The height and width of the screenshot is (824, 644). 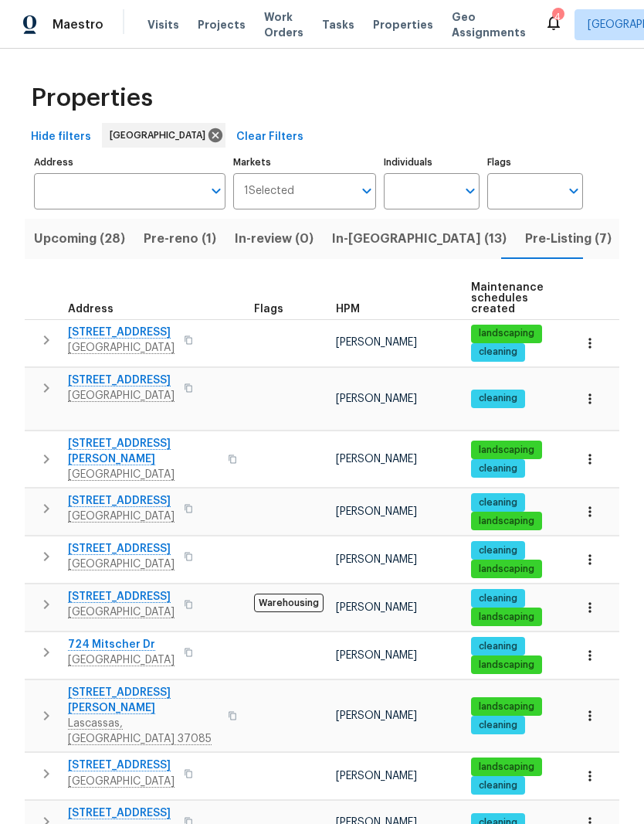 What do you see at coordinates (130, 163) in the screenshot?
I see `label: Address` at bounding box center [130, 163].